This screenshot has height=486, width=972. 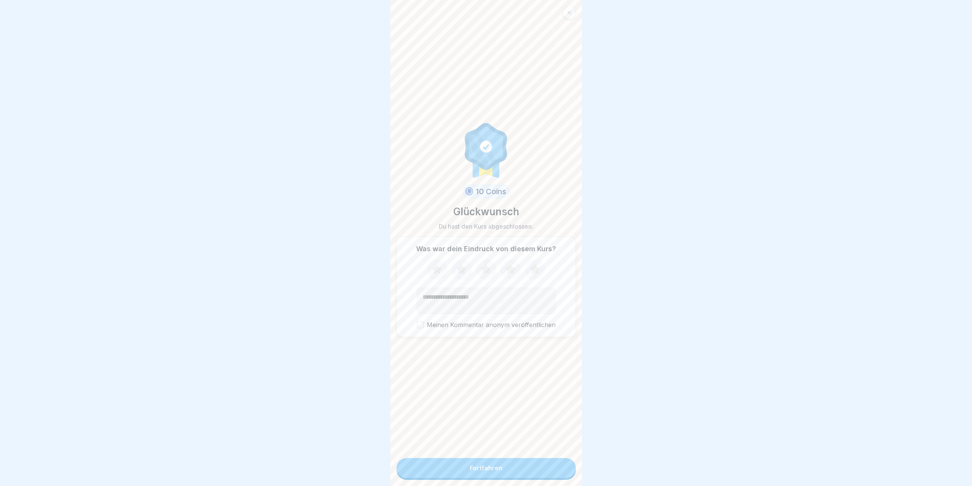 What do you see at coordinates (486, 150) in the screenshot?
I see `img: completion.svg` at bounding box center [486, 150].